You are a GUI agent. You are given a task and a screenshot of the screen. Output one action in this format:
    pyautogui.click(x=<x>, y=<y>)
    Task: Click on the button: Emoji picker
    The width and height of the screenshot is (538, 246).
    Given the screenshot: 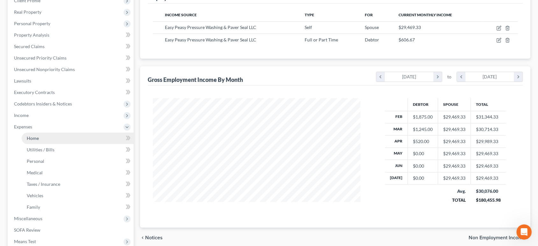 What is the action you would take?
    pyautogui.click(x=12, y=200)
    